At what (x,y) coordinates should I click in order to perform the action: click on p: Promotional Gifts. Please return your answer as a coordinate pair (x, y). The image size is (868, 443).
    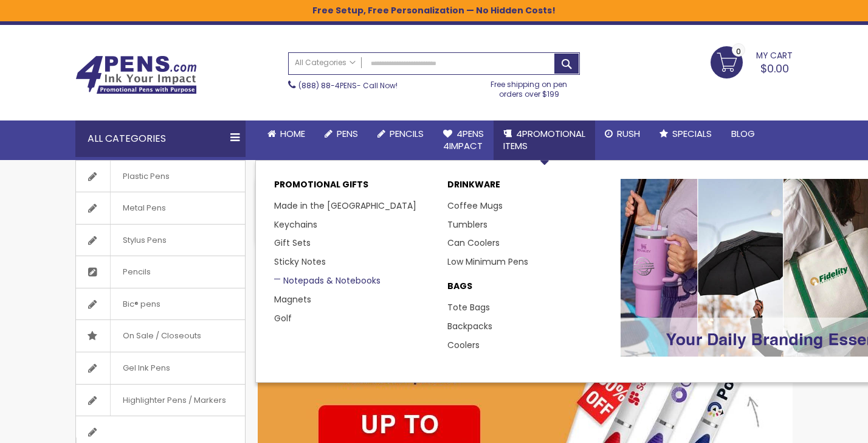
    Looking at the image, I should click on (354, 187).